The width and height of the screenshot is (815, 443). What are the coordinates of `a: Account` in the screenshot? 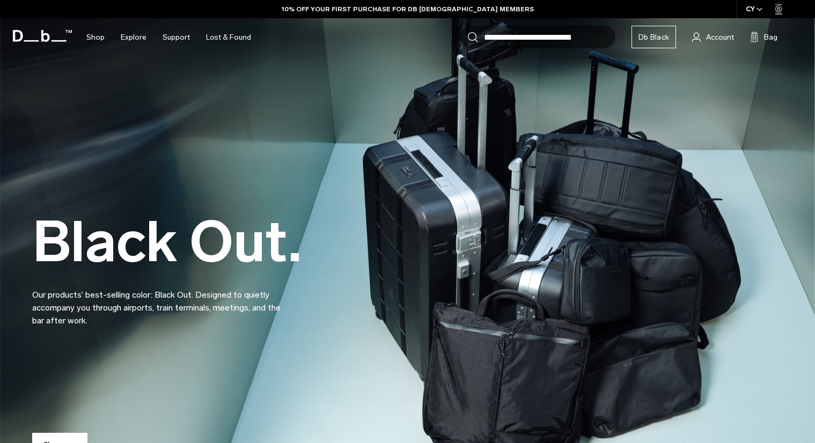 It's located at (713, 37).